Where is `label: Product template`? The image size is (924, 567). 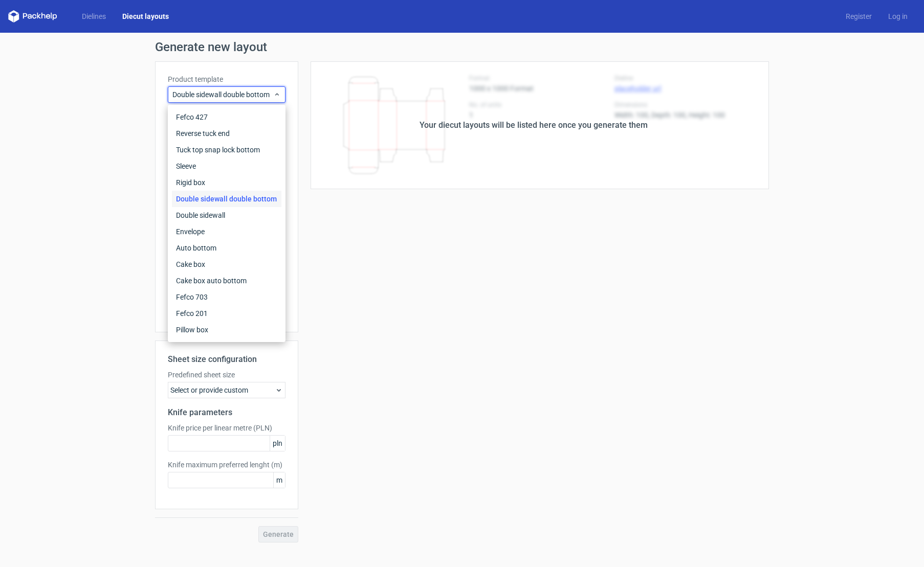 label: Product template is located at coordinates (227, 80).